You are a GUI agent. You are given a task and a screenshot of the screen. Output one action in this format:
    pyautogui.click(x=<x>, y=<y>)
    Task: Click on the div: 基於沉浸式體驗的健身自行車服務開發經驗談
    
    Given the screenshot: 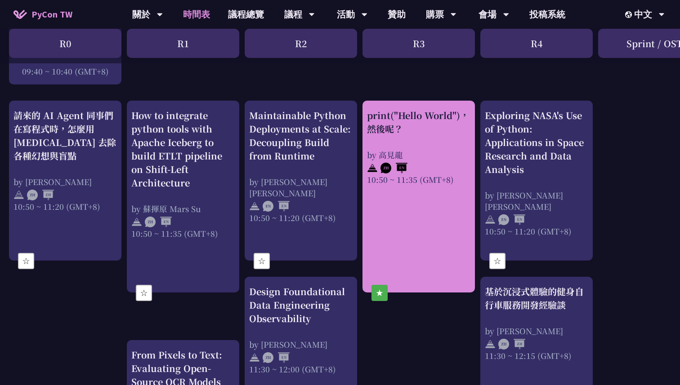 What is the action you would take?
    pyautogui.click(x=537, y=299)
    